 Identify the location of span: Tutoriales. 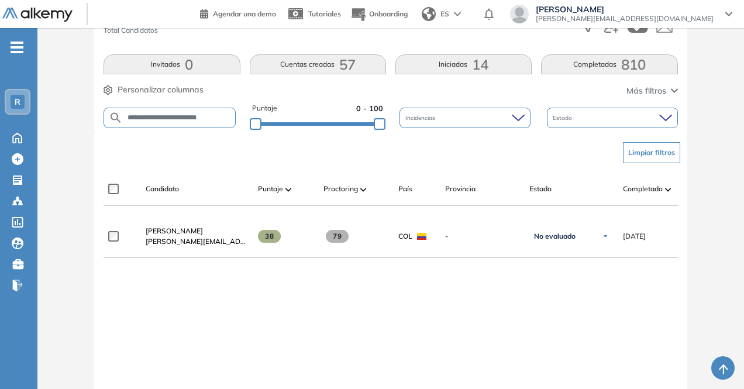
(325, 13).